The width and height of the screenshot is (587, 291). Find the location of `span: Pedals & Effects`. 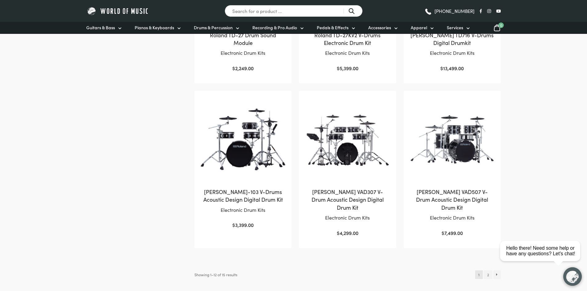

span: Pedals & Effects is located at coordinates (333, 27).